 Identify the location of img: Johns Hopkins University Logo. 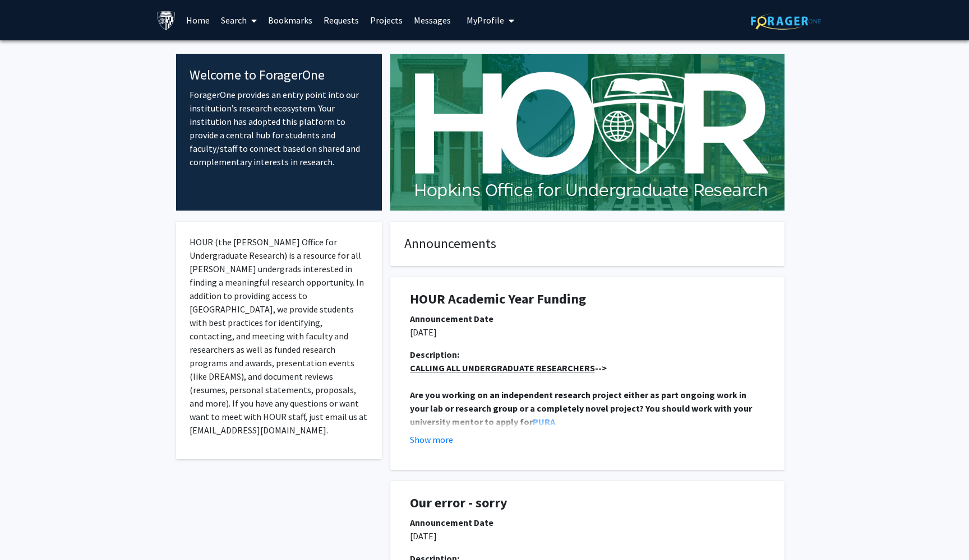
(166, 20).